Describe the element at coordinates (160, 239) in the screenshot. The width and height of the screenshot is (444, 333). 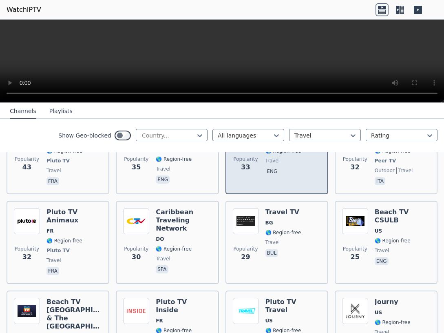
I see `span: DO` at that location.